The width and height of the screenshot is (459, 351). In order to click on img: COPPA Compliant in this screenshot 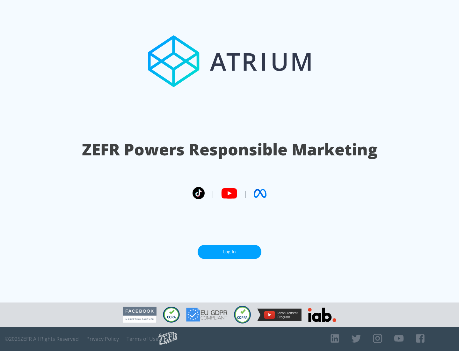, I will do `click(242, 314)`.